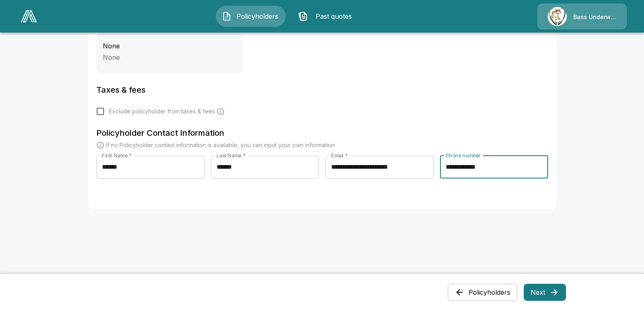 This screenshot has height=311, width=644. I want to click on label: Last Name *, so click(231, 156).